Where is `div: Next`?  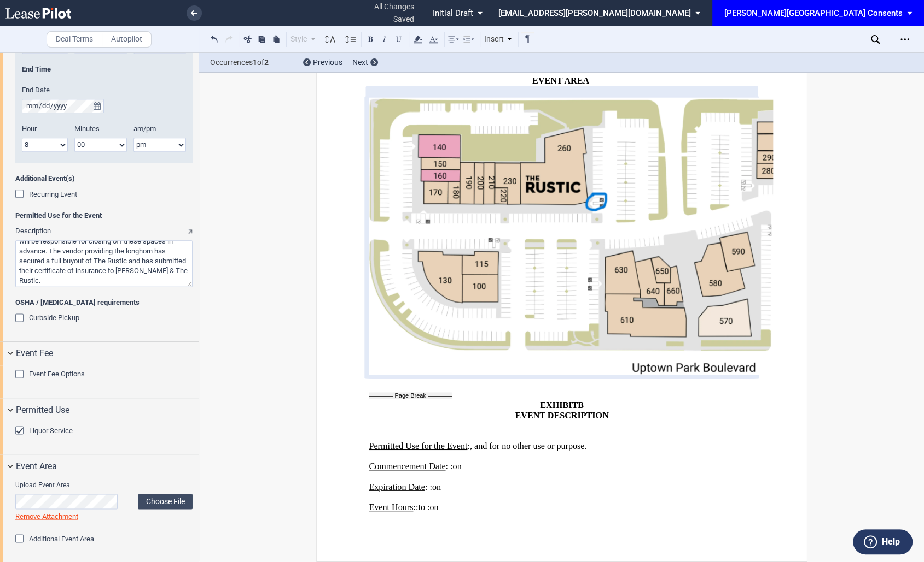
div: Next is located at coordinates (365, 63).